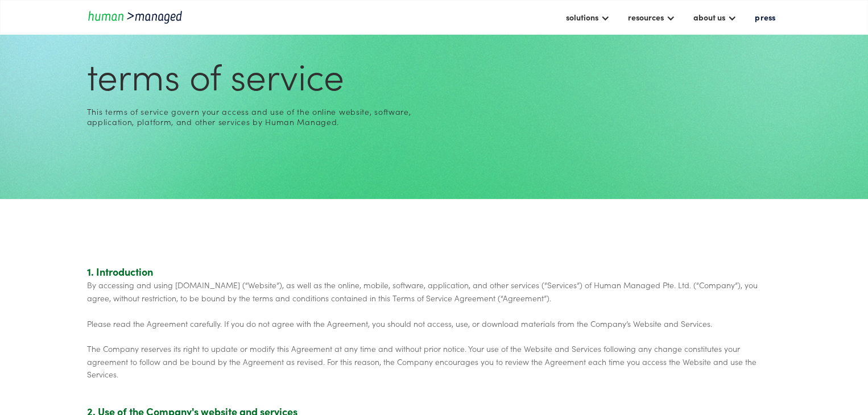  Describe the element at coordinates (434, 271) in the screenshot. I see `div: 1. Introduction` at that location.